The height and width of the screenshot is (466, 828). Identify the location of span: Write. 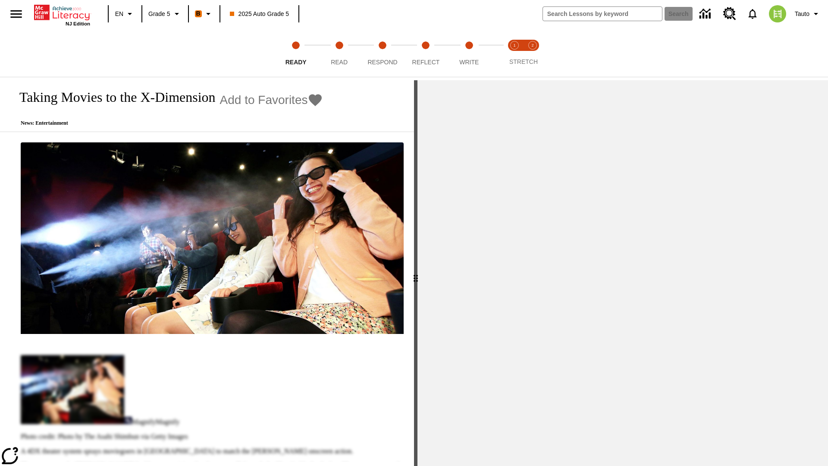
(469, 62).